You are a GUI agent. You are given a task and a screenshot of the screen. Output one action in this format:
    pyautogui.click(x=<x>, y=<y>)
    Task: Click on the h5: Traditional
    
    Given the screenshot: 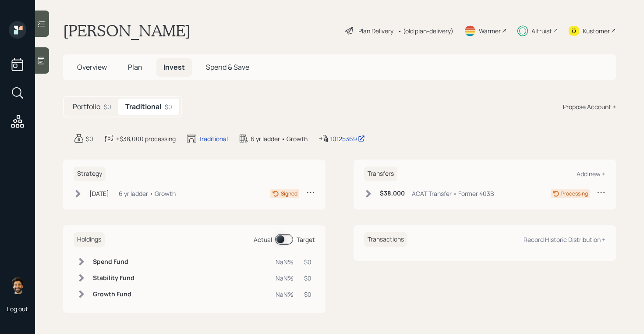 What is the action you would take?
    pyautogui.click(x=143, y=106)
    